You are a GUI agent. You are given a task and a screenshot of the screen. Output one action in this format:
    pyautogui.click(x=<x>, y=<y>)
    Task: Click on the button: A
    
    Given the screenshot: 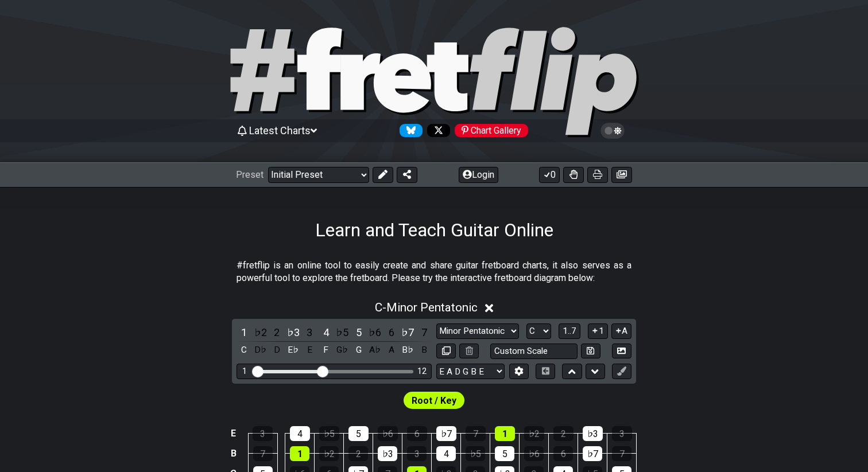 What is the action you would take?
    pyautogui.click(x=621, y=331)
    